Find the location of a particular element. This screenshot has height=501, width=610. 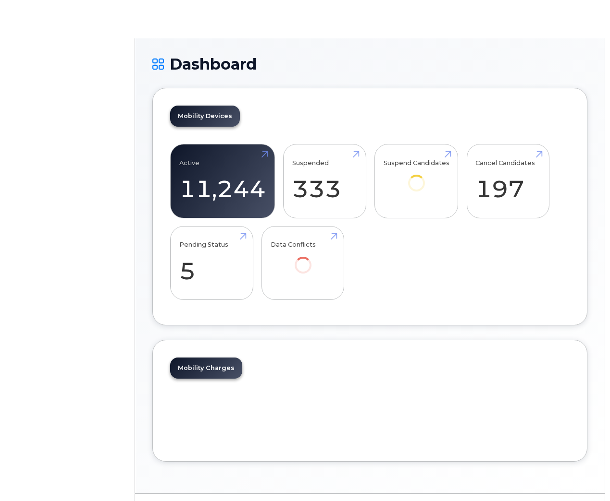

h1: Dashboard is located at coordinates (369, 64).